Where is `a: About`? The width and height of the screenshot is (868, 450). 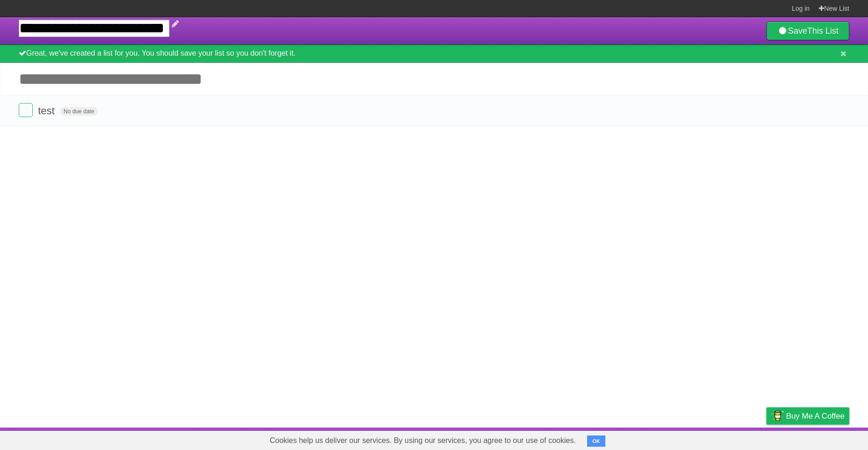 a: About is located at coordinates (652, 438).